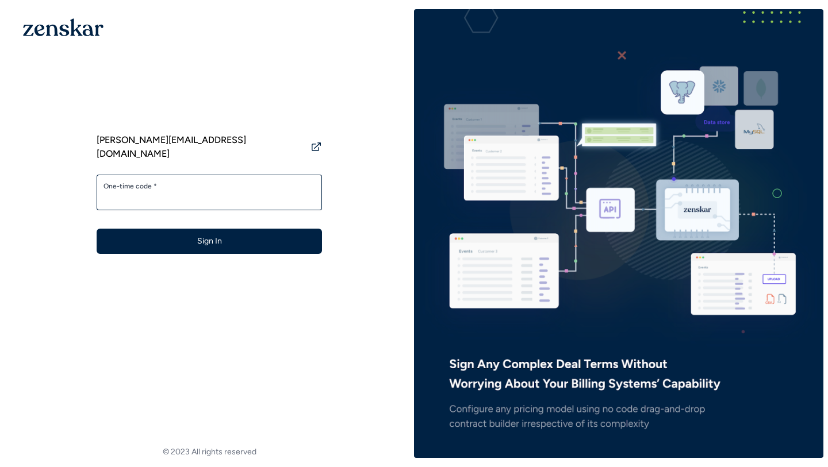 The width and height of the screenshot is (828, 467). What do you see at coordinates (63, 27) in the screenshot?
I see `img: 1OGAJ2xQqyY4LXKgY66KYq0eOWRCkrZdAb3gUhuVAqdWPZE9SRJmCz+oDMSn4zDLXe31Ii730ItAGKgCKgCCgCikA4Av8PJUP...` at bounding box center [63, 27].